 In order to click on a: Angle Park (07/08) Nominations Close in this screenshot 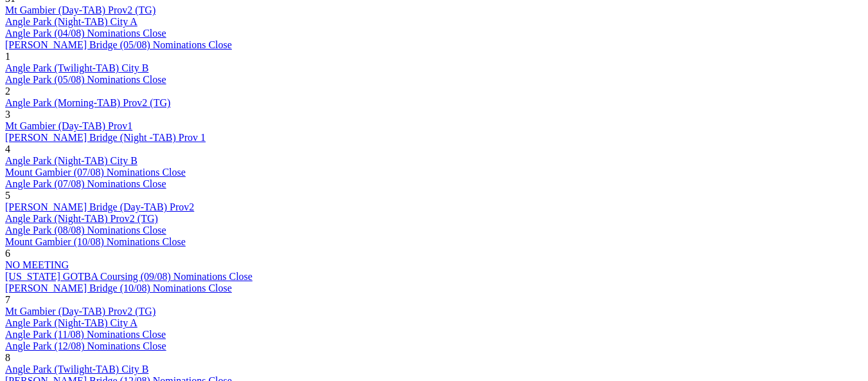, I will do `click(85, 183)`.